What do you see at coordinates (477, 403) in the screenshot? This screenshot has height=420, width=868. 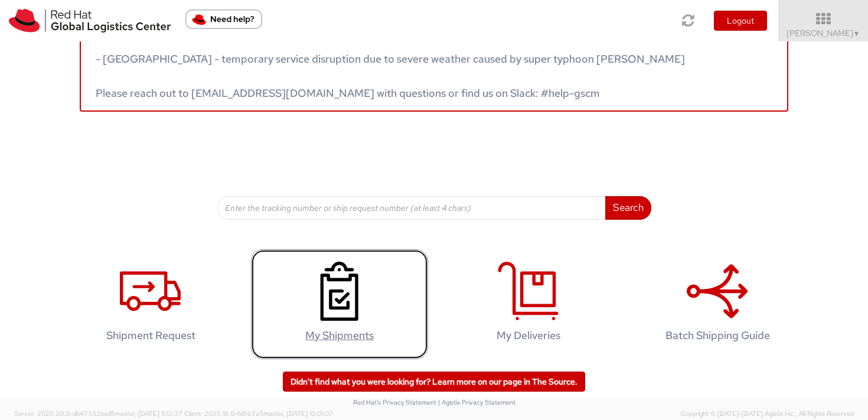 I see `a: | Agistix Privacy Statement` at bounding box center [477, 403].